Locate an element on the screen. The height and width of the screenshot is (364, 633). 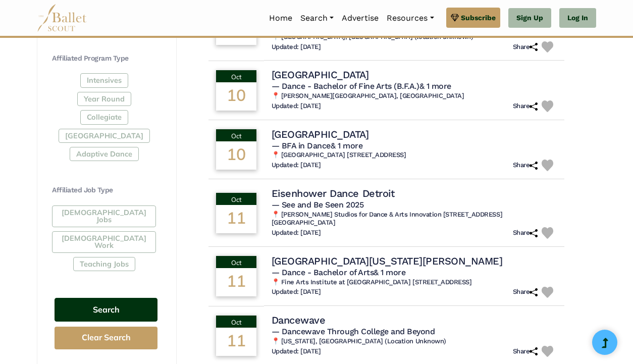
a: Log In is located at coordinates (577, 18).